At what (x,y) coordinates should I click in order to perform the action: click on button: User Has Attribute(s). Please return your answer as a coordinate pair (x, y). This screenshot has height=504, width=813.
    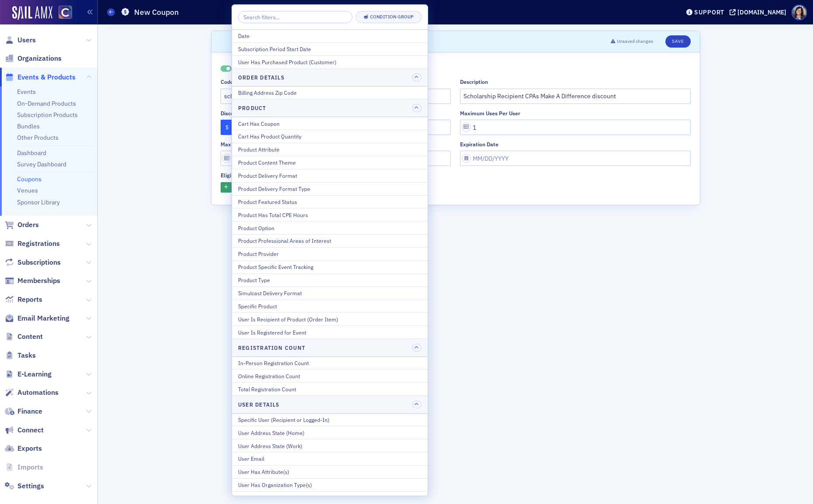
    Looking at the image, I should click on (330, 471).